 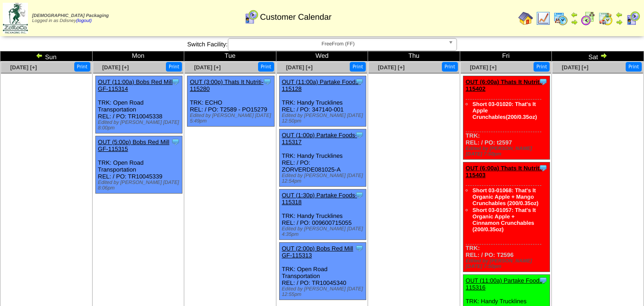 What do you see at coordinates (504, 85) in the screenshot?
I see `a: OUT (6:00a) Thats It Nutriti-115402` at bounding box center [504, 85].